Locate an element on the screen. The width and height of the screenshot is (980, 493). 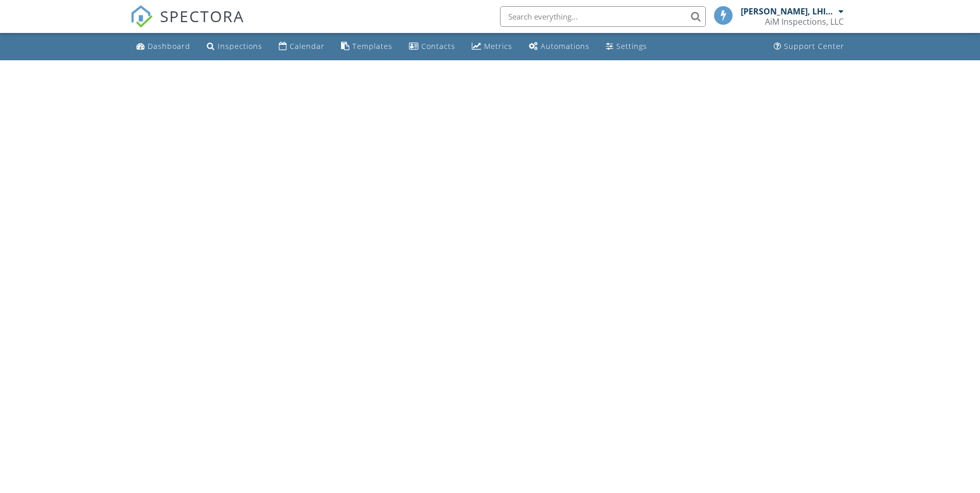
div: AiM Inspections, LLC is located at coordinates (805, 21).